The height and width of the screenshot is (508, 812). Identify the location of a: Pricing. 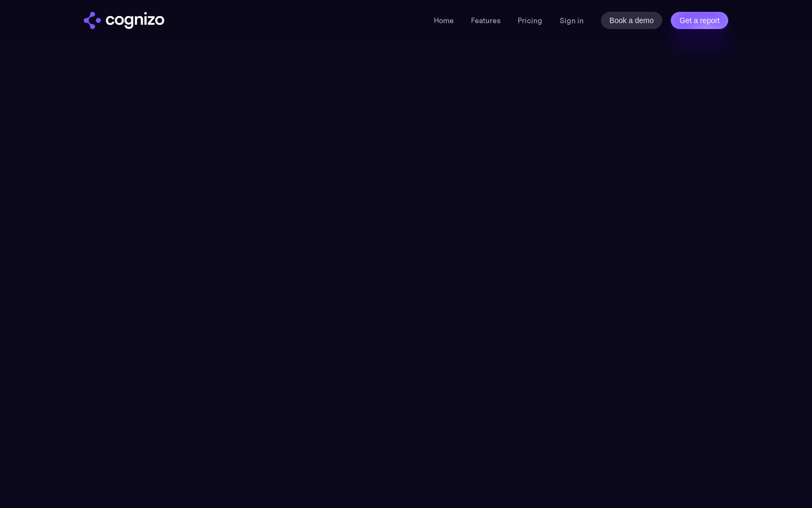
(530, 20).